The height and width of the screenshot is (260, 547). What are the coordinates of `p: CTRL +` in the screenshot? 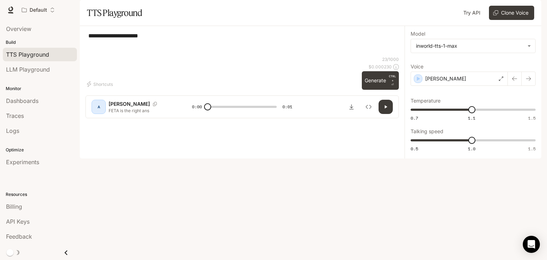 It's located at (392, 78).